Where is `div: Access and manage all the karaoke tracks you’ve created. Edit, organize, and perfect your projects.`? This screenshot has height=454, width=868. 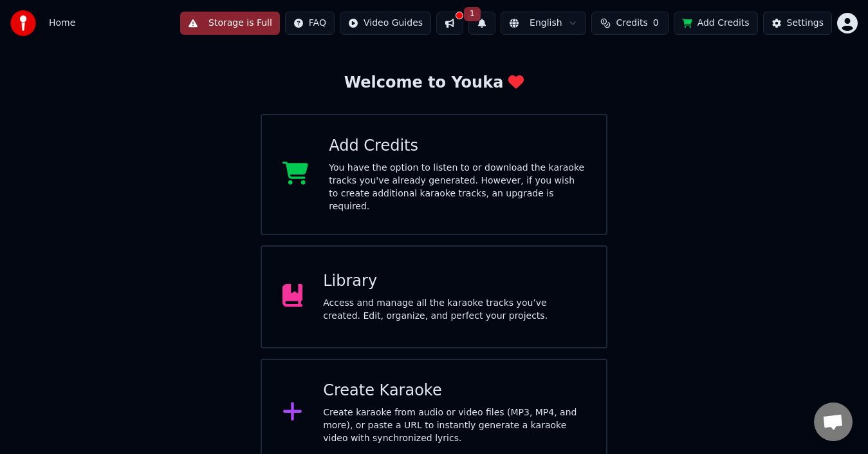
div: Access and manage all the karaoke tracks you’ve created. Edit, organize, and perfect your projects. is located at coordinates (454, 310).